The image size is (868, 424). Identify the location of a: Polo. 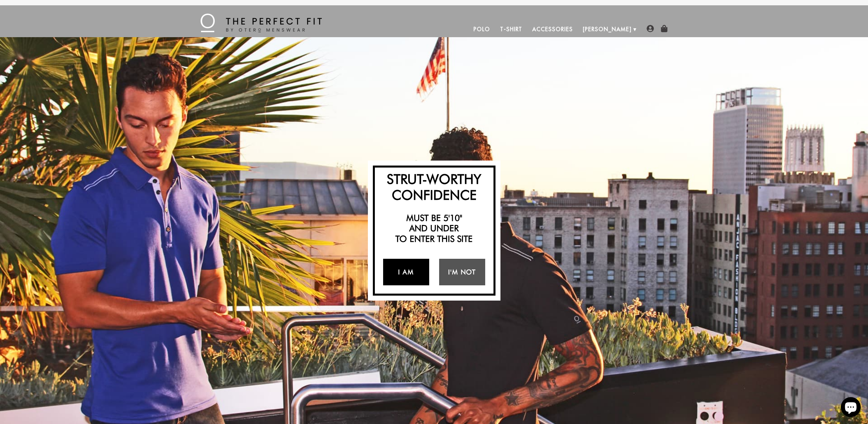
(482, 29).